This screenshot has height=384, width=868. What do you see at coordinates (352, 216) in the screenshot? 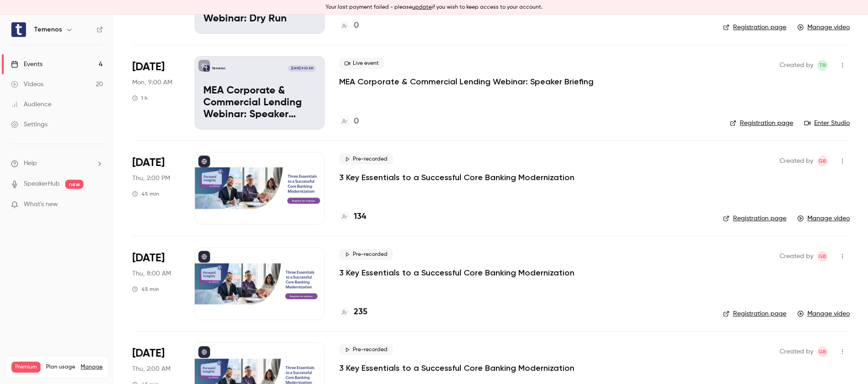
I see `a: 134` at bounding box center [352, 216].